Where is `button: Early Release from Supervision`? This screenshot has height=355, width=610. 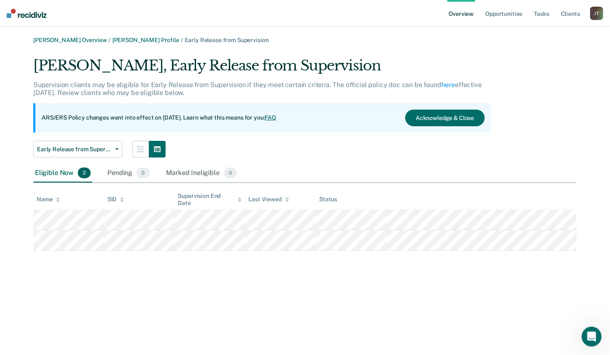 button: Early Release from Supervision is located at coordinates (78, 149).